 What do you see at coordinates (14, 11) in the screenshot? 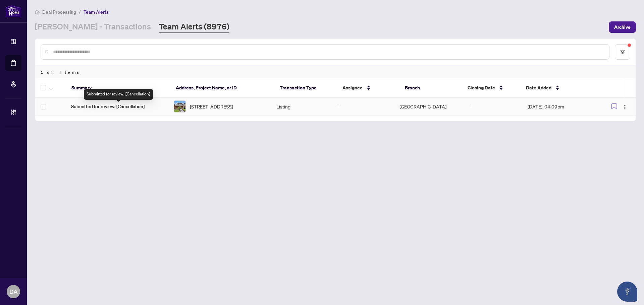
I see `img: logo` at bounding box center [14, 11].